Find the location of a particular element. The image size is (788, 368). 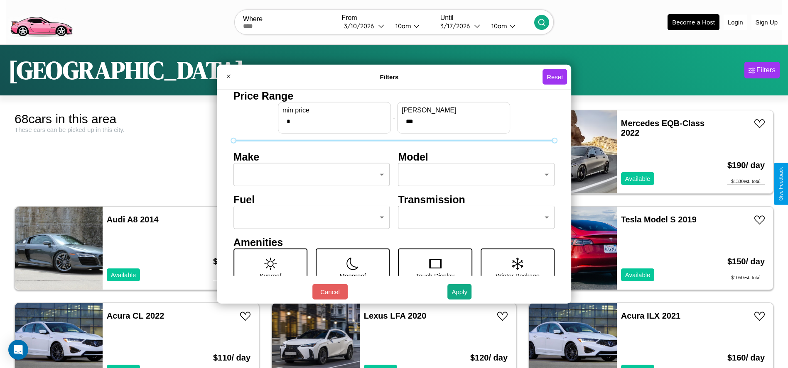

p: Sunroof is located at coordinates (270, 275).